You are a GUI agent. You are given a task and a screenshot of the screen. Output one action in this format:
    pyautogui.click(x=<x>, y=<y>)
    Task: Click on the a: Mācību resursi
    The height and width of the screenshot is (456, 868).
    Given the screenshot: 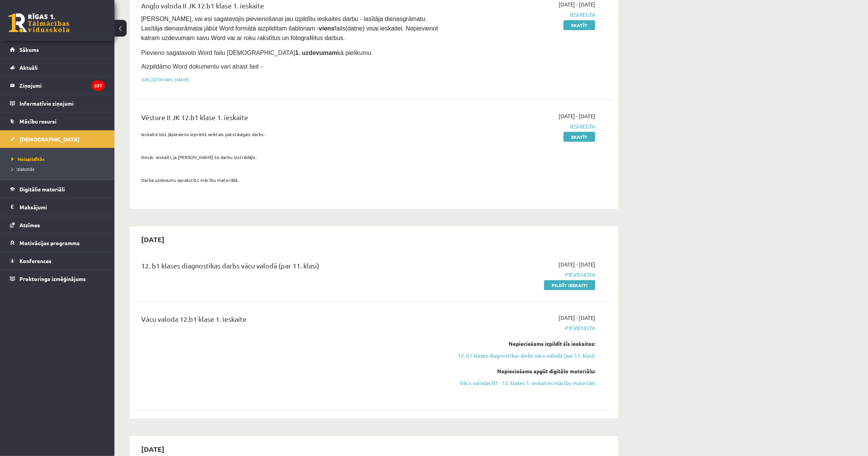 What is the action you would take?
    pyautogui.click(x=57, y=121)
    